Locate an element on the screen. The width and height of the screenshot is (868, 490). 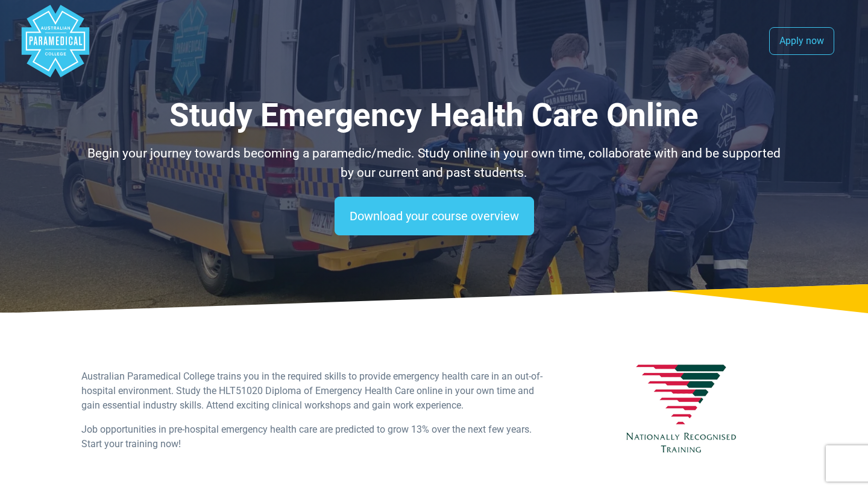
p: Job opportunities in pre-hospital emergency health care are predicted to grow 13% over the next f... is located at coordinates (314, 437).